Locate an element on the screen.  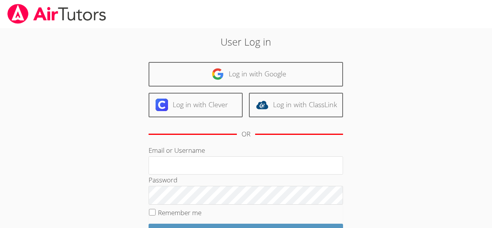
img: google-logo-50288ca7cdecda66e5e0955fdab243c47b7ad437acaf1139b6f446037453330a.svg is located at coordinates (218, 74).